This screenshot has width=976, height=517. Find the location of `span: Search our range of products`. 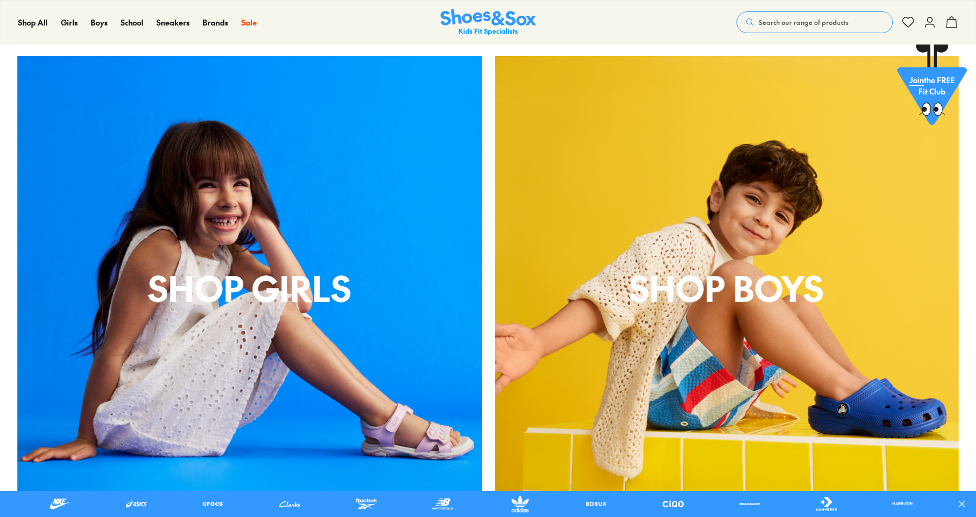

span: Search our range of products is located at coordinates (804, 22).